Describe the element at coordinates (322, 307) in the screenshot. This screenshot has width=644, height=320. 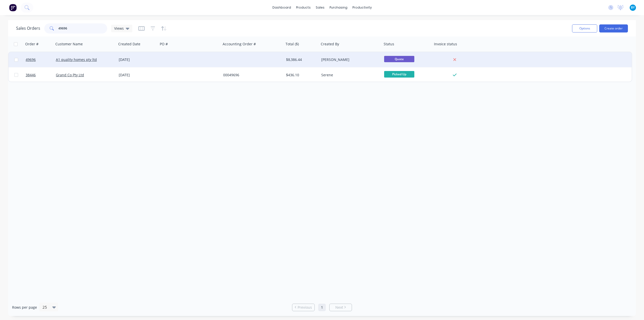
I see `a: Page 1 is your current page` at that location.